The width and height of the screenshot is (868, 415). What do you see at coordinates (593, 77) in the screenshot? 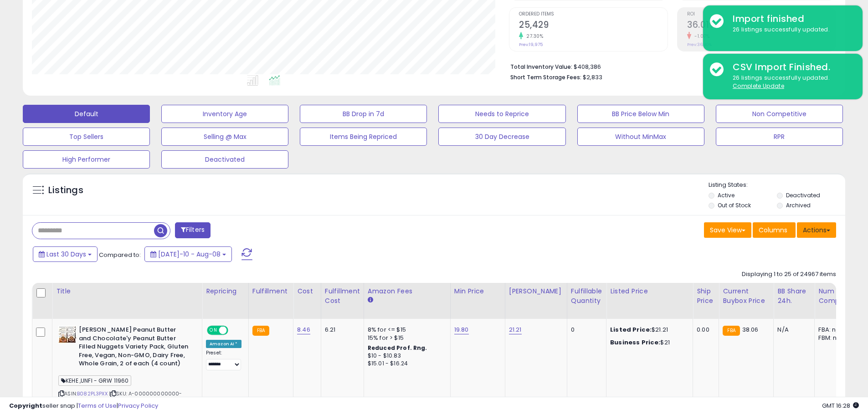
I see `span: $2,833` at bounding box center [593, 77].